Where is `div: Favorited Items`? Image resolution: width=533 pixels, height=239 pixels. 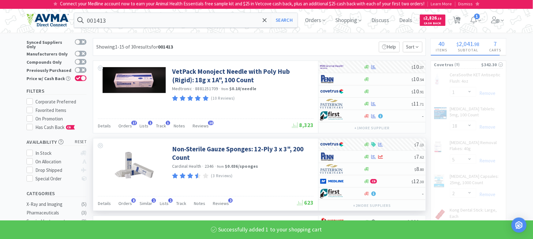
div: Favorited Items is located at coordinates (61, 110).